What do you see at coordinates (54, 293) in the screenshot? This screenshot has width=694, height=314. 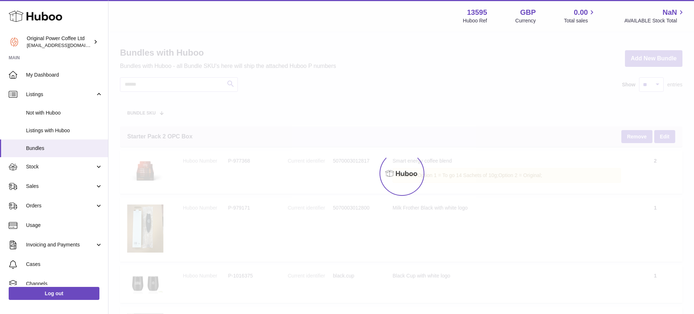 I see `a: Log out` at bounding box center [54, 293].